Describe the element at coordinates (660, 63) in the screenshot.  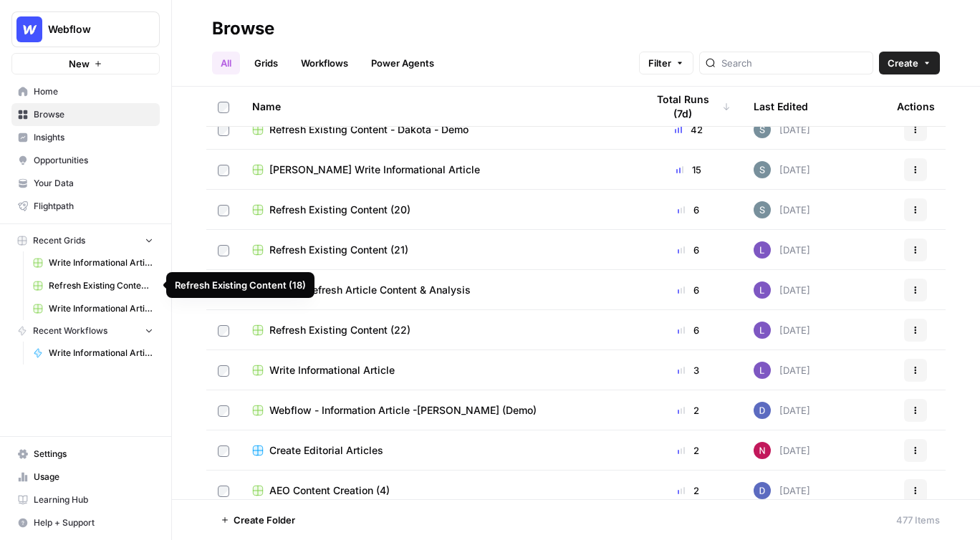
I see `span: Filter` at that location.